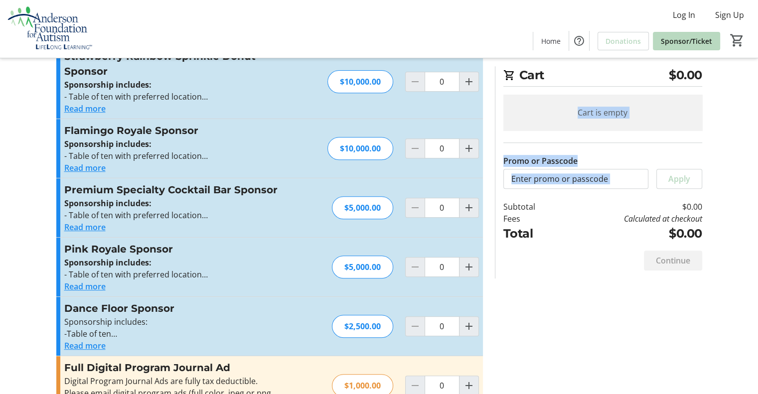  Describe the element at coordinates (173, 131) in the screenshot. I see `h3: Flamingo Royale Sponsor` at that location.